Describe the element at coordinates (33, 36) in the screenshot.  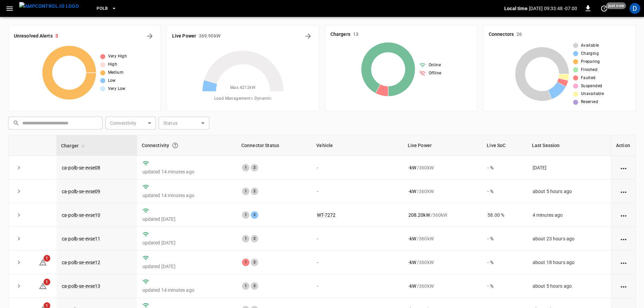
I see `h6: Unresolved Alerts` at that location.